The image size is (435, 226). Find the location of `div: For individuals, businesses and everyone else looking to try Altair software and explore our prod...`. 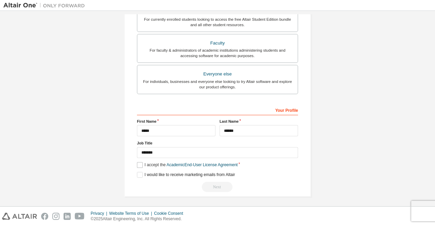

div: For individuals, businesses and everyone else looking to try Altair software and explore our prod... is located at coordinates (217, 84).